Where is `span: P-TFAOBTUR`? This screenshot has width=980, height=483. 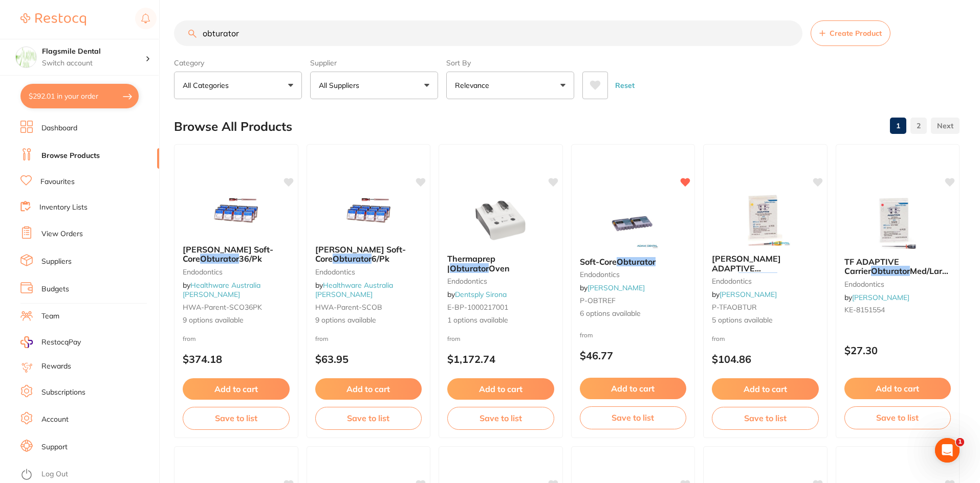 span: P-TFAOBTUR is located at coordinates (735, 307).